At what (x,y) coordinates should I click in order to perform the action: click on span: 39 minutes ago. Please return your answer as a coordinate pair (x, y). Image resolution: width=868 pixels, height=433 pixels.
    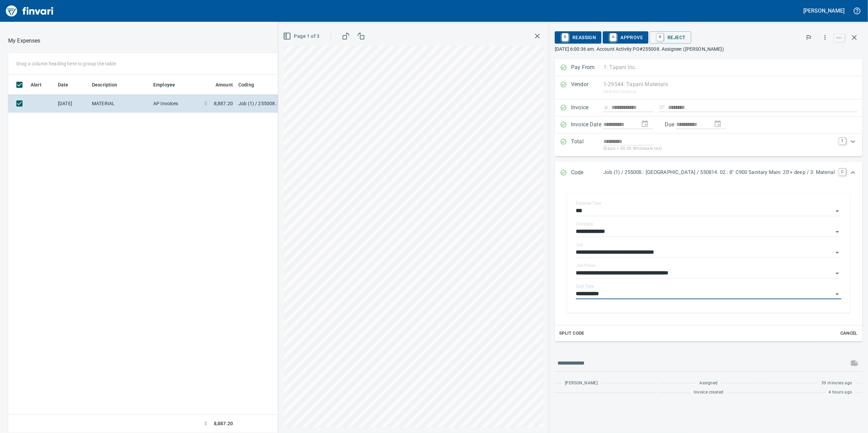
    Looking at the image, I should click on (836, 384).